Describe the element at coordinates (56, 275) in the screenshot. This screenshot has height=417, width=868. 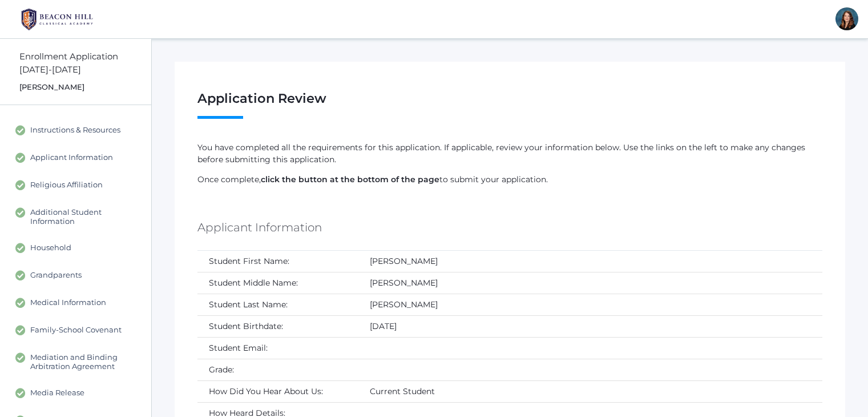
I see `span: Grandparents` at that location.